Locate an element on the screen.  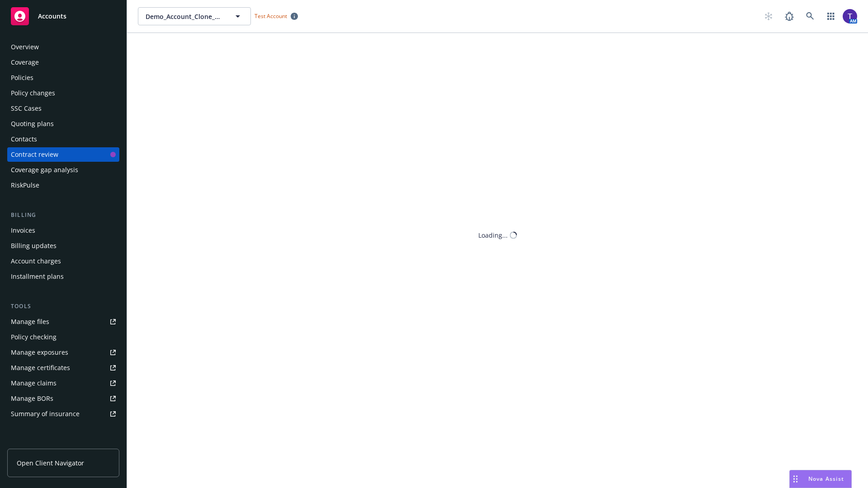
a: Switch app is located at coordinates (831, 16).